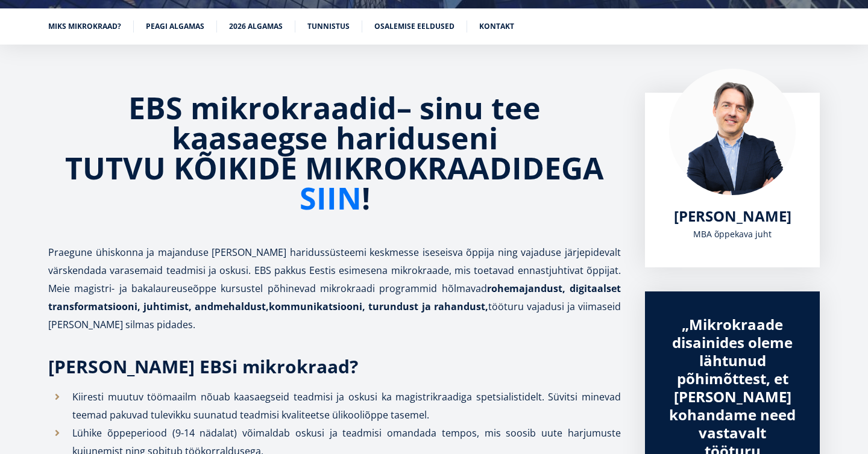 Image resolution: width=868 pixels, height=454 pixels. Describe the element at coordinates (732, 235) in the screenshot. I see `div: MBA õppekava juht` at that location.